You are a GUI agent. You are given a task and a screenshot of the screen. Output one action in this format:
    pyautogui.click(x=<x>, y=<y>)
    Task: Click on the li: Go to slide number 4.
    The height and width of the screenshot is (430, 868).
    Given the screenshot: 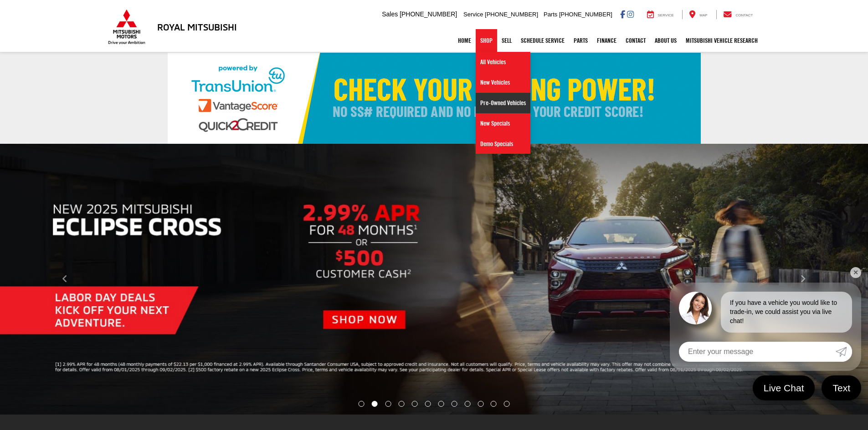 What is the action you would take?
    pyautogui.click(x=401, y=403)
    